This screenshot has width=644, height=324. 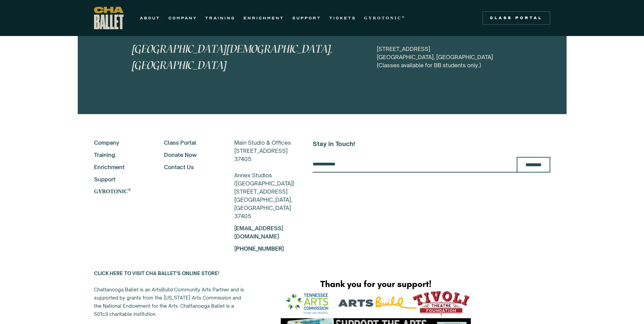 What do you see at coordinates (182, 18) in the screenshot?
I see `a: COMPANY` at bounding box center [182, 18].